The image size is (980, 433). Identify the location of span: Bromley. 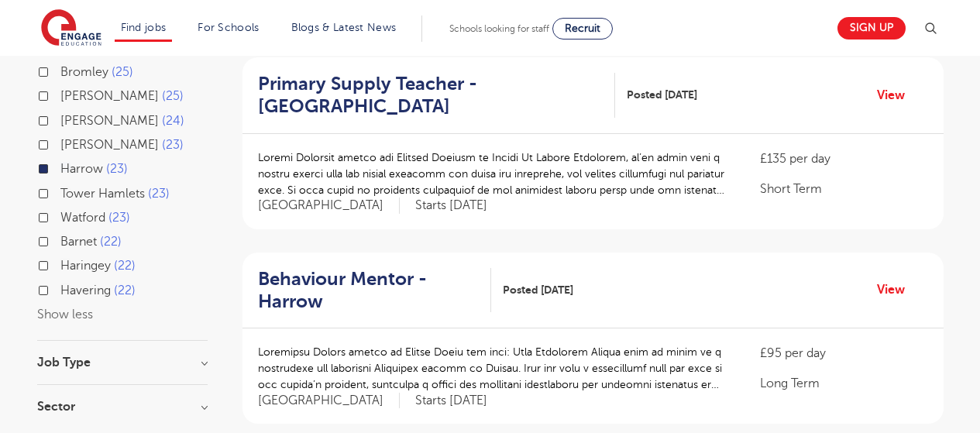
(84, 72).